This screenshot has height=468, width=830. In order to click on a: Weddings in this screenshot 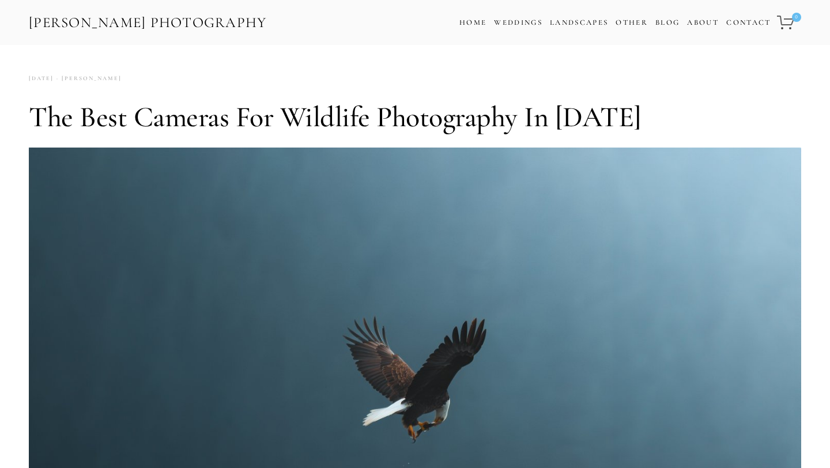, I will do `click(518, 22)`.